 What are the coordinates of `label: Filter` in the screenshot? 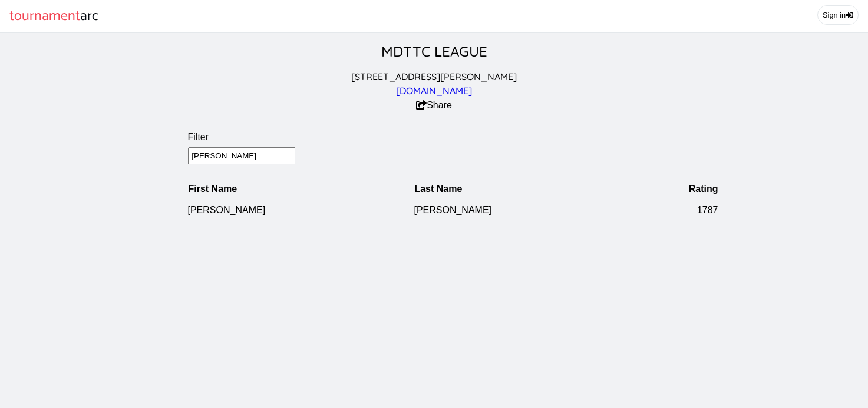 It's located at (453, 137).